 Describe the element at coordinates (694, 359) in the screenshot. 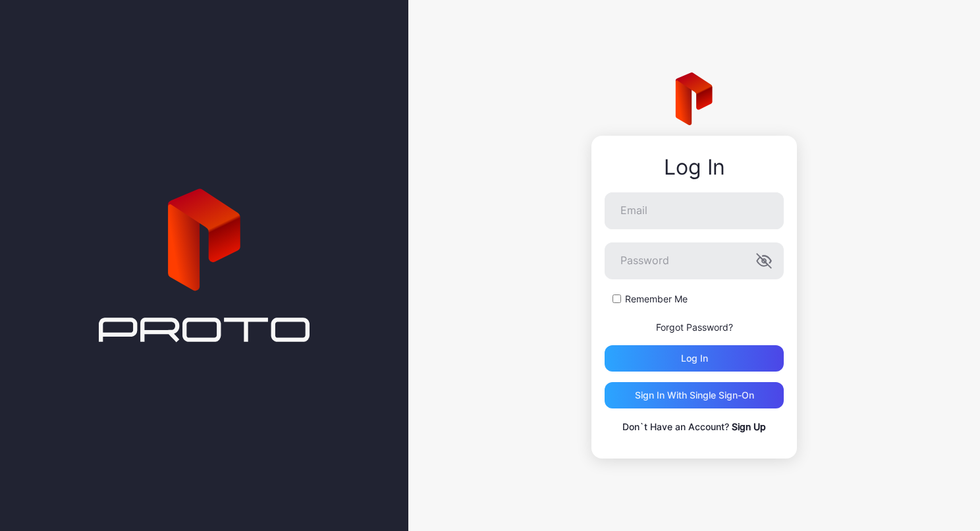

I see `div: Log in` at that location.